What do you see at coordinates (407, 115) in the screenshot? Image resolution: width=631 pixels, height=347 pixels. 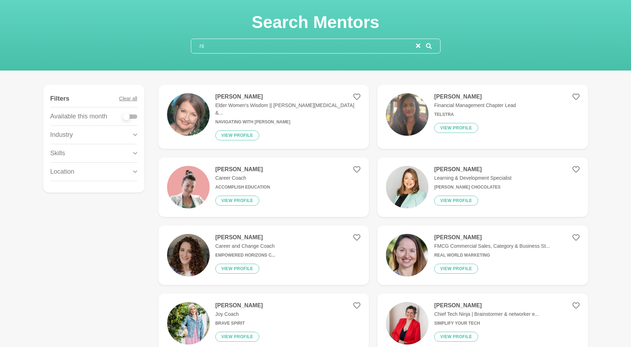 I see `img: dbd646e5a69572db4a1904c898541240c071e52b-2316x3088.jpg` at bounding box center [407, 115].